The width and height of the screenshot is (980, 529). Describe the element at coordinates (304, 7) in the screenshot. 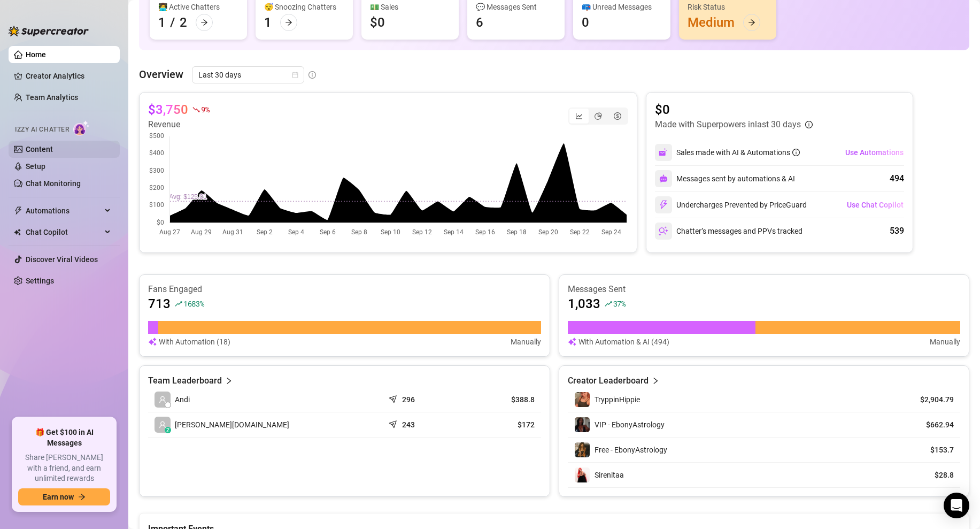

I see `div: 😴 Snoozing Chatters` at that location.